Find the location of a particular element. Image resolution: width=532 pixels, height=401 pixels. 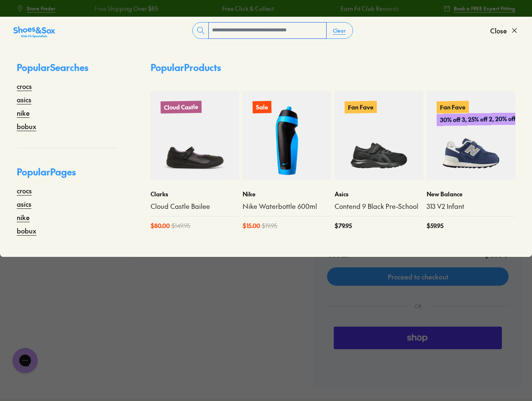

a: Sale is located at coordinates (287, 135).